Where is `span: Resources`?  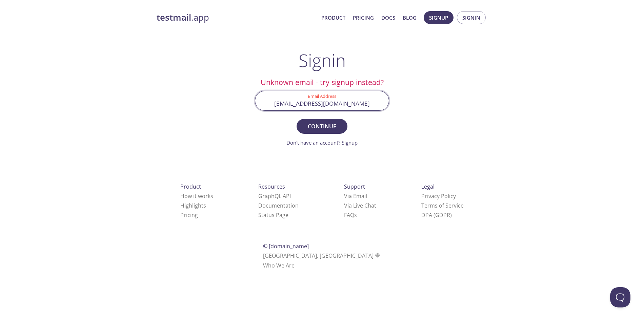 span: Resources is located at coordinates (272, 187).